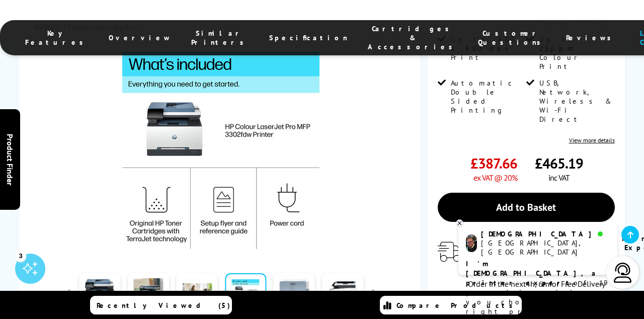 This screenshot has width=644, height=319. I want to click on span: Product Finder, so click(10, 160).